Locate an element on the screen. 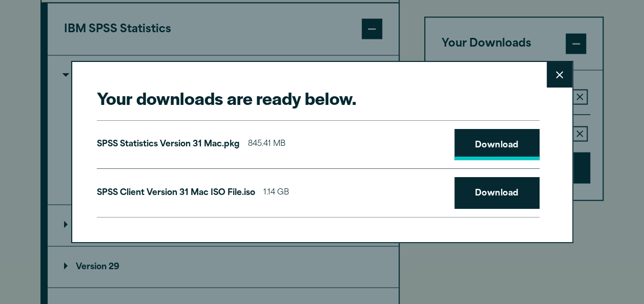  span: 1.14 GB is located at coordinates (276, 193).